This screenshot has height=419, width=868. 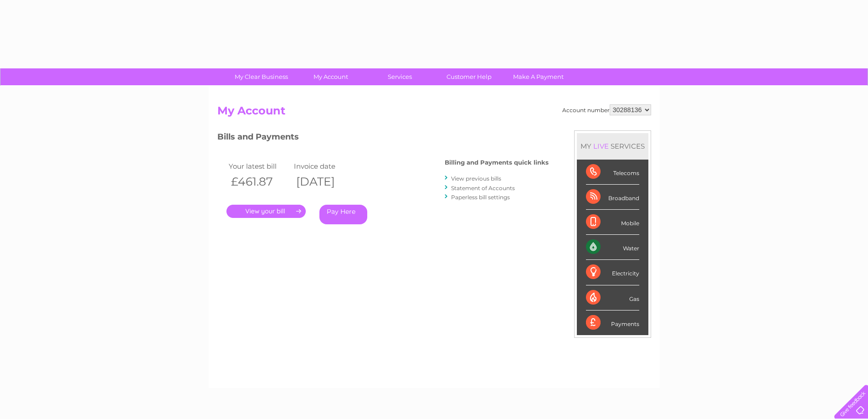 I want to click on a: Services, so click(x=400, y=77).